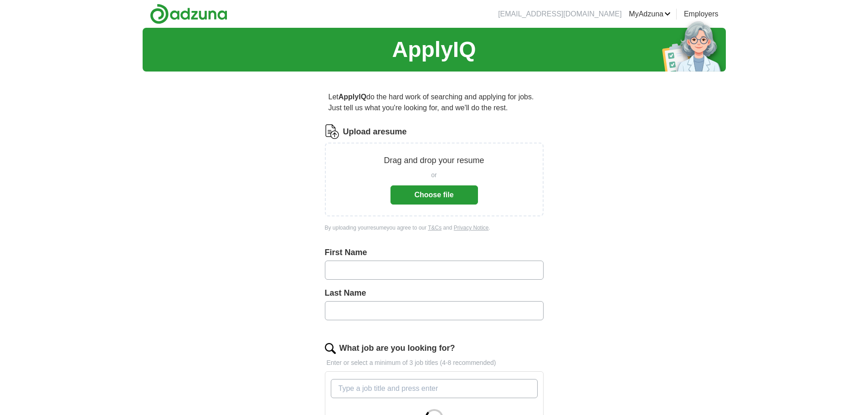  What do you see at coordinates (650, 14) in the screenshot?
I see `a: MyAdzuna` at bounding box center [650, 14].